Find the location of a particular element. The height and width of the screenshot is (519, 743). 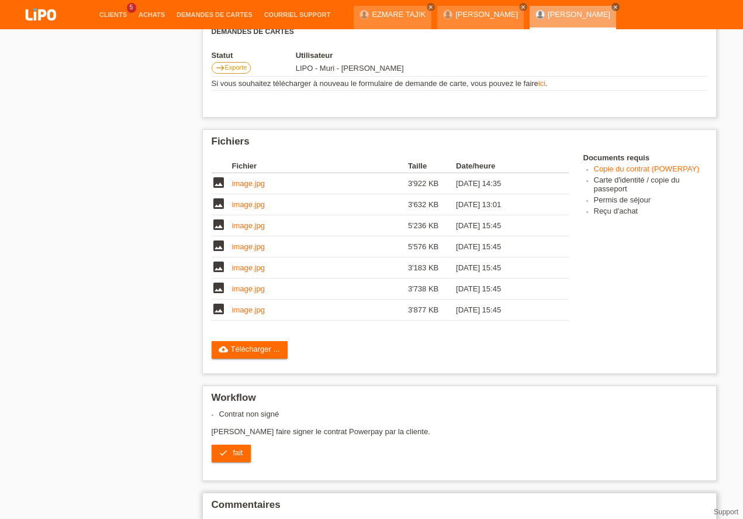

th: Utilisateur is located at coordinates (395, 55).